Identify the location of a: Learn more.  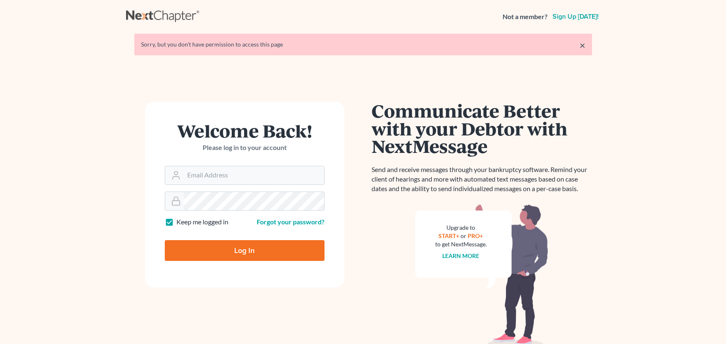
(460, 256).